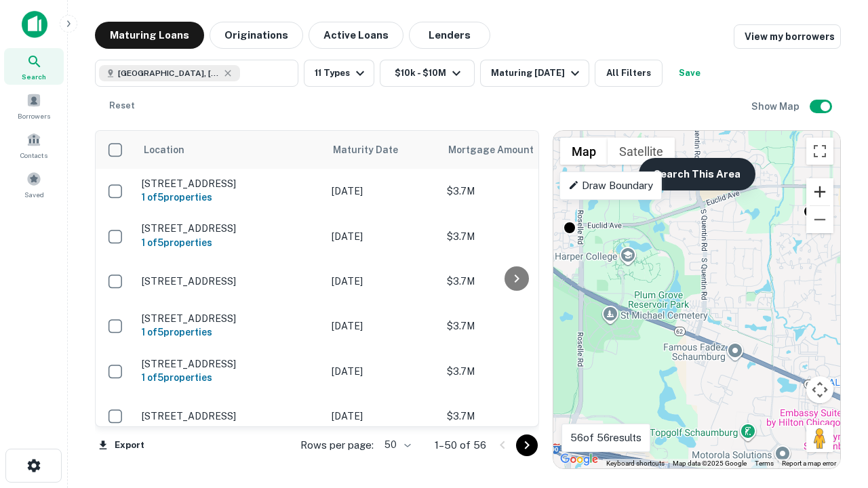  What do you see at coordinates (820, 151) in the screenshot?
I see `button: Toggle fullscreen view` at bounding box center [820, 151].